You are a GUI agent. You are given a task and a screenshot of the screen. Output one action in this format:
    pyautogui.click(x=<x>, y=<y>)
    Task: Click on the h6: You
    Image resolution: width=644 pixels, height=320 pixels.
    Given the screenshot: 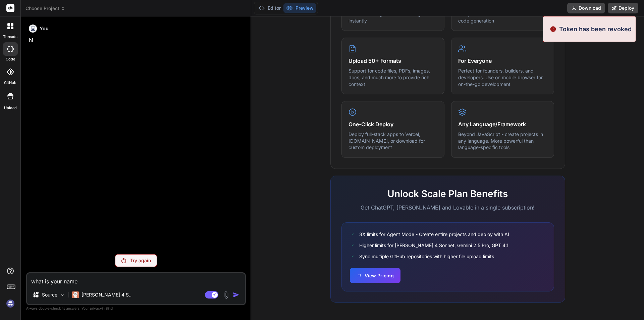 What is the action you would take?
    pyautogui.click(x=44, y=28)
    